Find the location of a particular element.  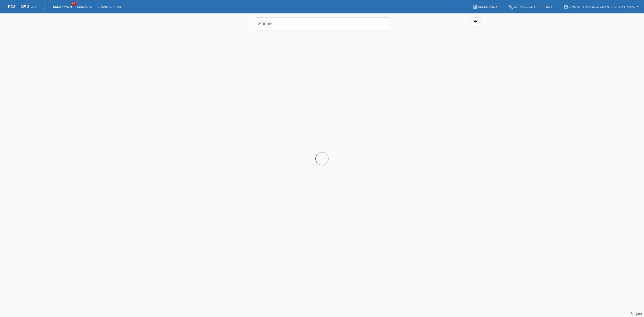

i: filter_list is located at coordinates (475, 21).